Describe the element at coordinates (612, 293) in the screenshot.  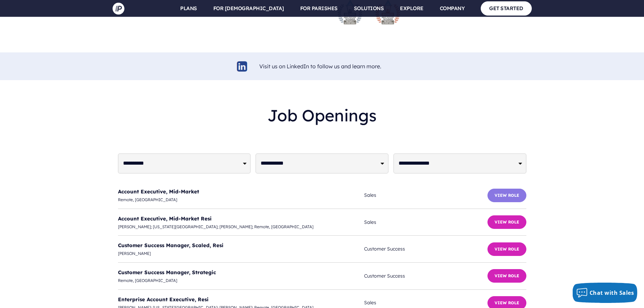
I see `span: Chat with Sales` at that location.